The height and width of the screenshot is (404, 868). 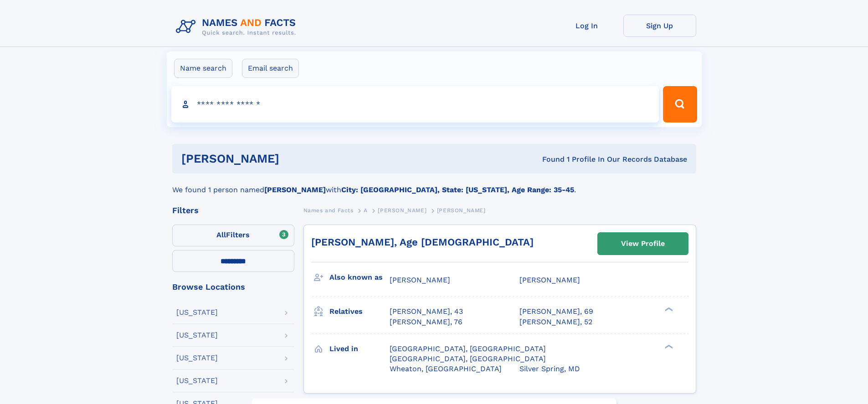 I want to click on a: A, so click(x=365, y=210).